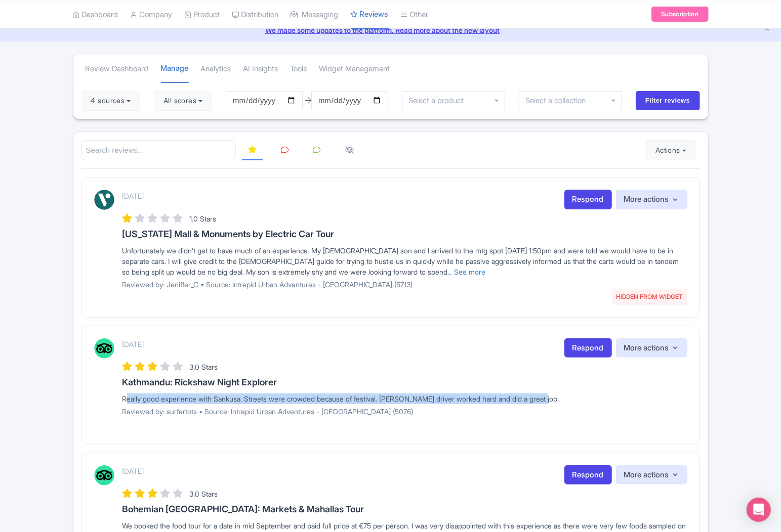 This screenshot has height=532, width=781. What do you see at coordinates (415, 14) in the screenshot?
I see `a: Other` at bounding box center [415, 14].